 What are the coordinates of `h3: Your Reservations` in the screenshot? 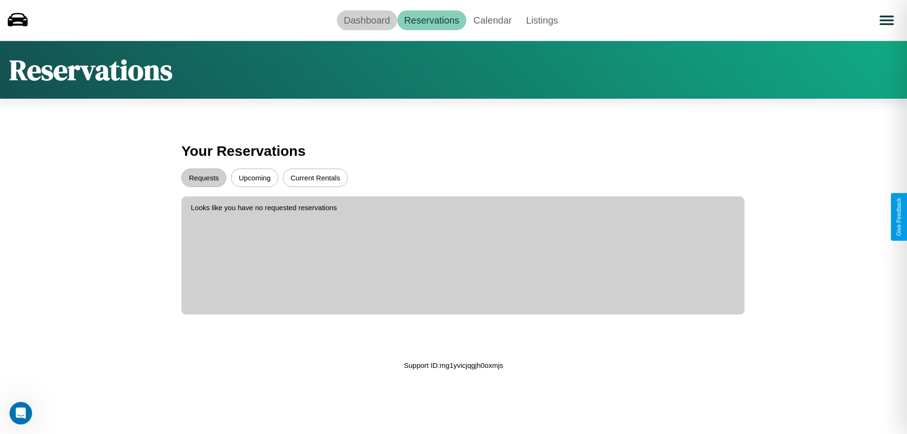 It's located at (453, 151).